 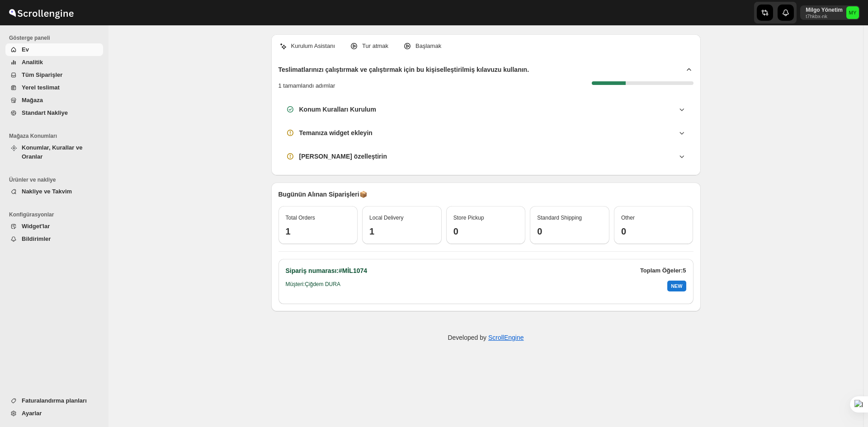 What do you see at coordinates (428, 47) in the screenshot?
I see `p: Başlamak` at bounding box center [428, 47].